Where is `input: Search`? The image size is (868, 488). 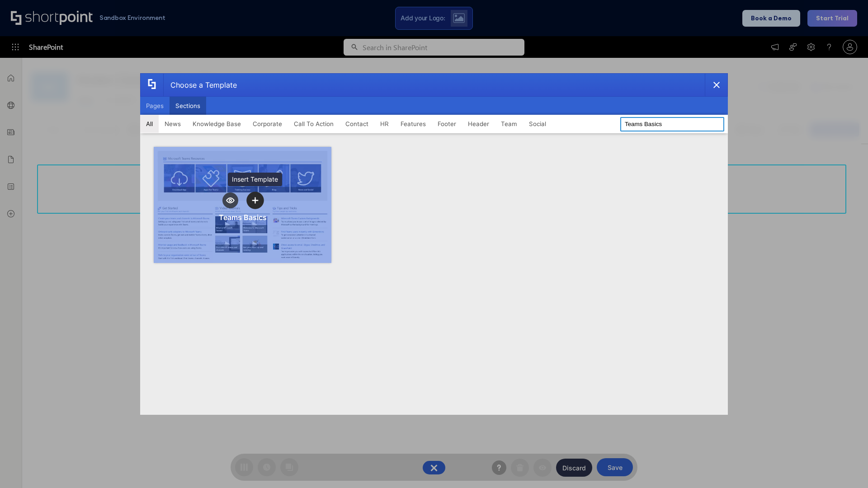
input: Search is located at coordinates (672, 124).